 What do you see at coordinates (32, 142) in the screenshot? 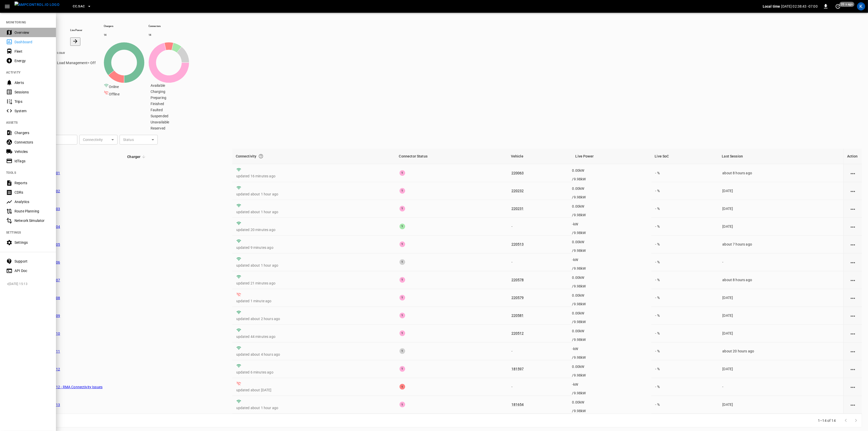
I see `div: Connectors` at bounding box center [32, 142].